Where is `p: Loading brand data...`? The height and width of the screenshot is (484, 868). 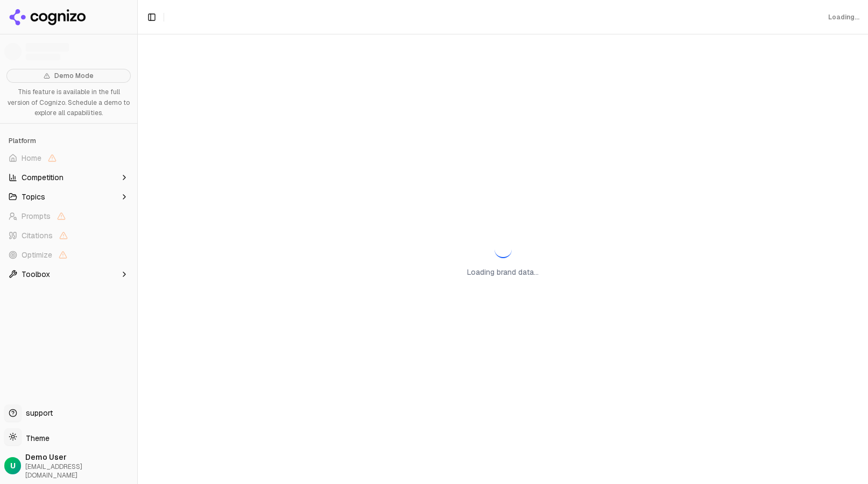 p: Loading brand data... is located at coordinates (503, 272).